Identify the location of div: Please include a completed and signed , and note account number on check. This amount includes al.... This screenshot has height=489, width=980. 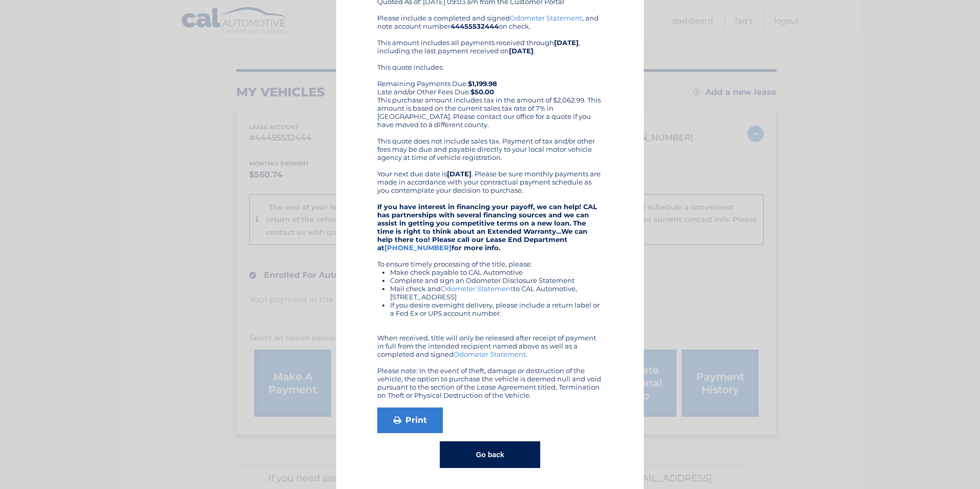
(490, 207).